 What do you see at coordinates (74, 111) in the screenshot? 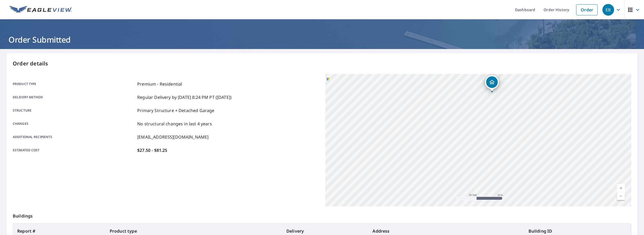
I see `p: Structure` at bounding box center [74, 111].